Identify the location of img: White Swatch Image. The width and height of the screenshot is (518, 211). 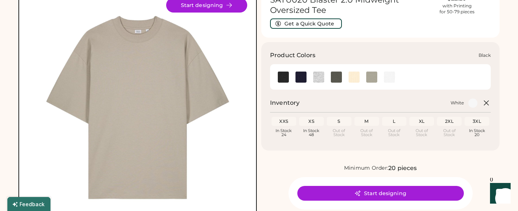
(389, 77).